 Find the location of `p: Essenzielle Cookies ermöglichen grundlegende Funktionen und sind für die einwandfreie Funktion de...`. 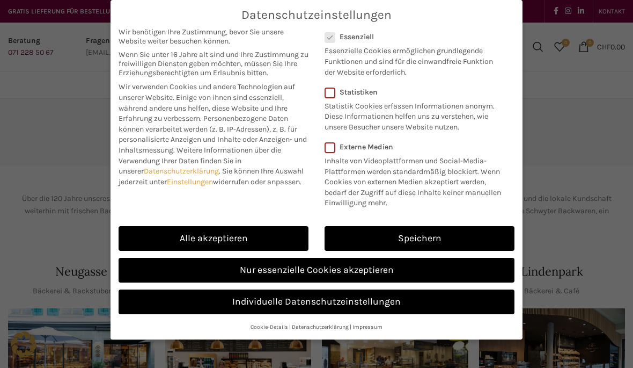

p: Essenzielle Cookies ermöglichen grundlegende Funktionen und sind für die einwandfreie Funktion de... is located at coordinates (413, 59).